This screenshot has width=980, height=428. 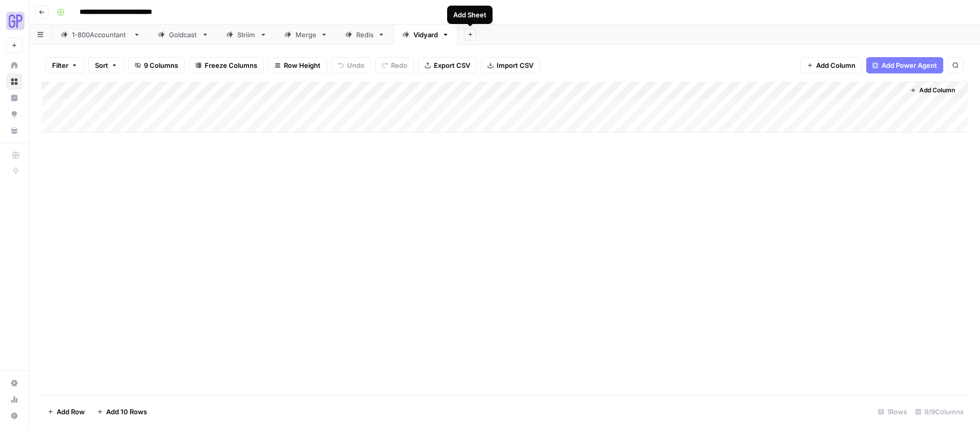 I want to click on a: Redis, so click(x=365, y=35).